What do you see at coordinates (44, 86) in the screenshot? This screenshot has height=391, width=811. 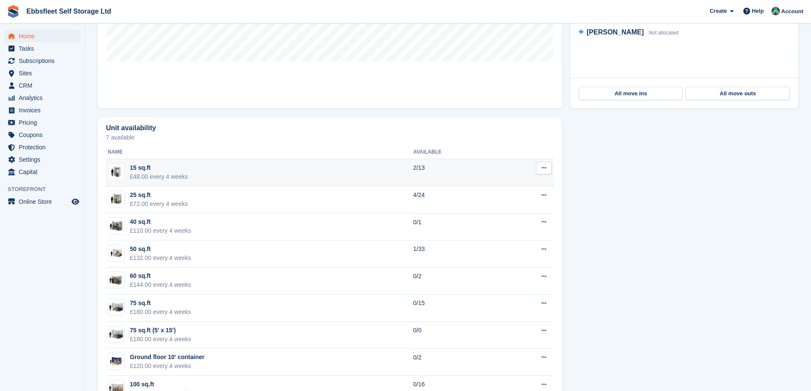 I see `span: CRM` at bounding box center [44, 86].